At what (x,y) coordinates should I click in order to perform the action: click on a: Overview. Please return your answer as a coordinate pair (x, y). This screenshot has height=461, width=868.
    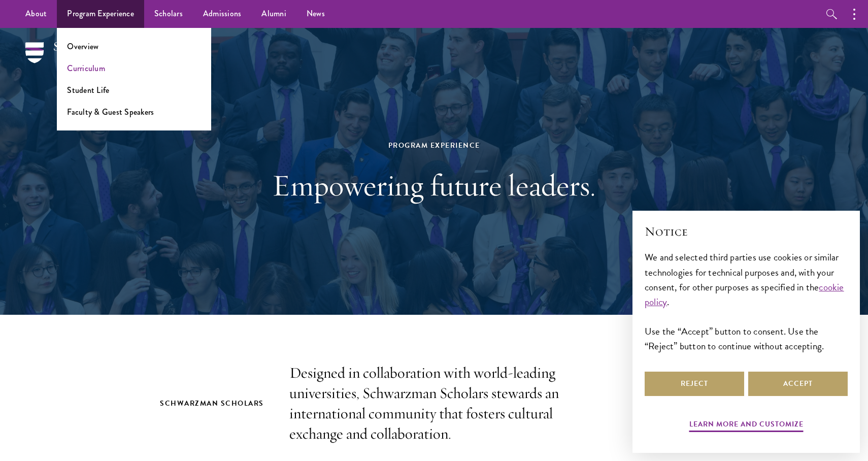
    Looking at the image, I should click on (83, 46).